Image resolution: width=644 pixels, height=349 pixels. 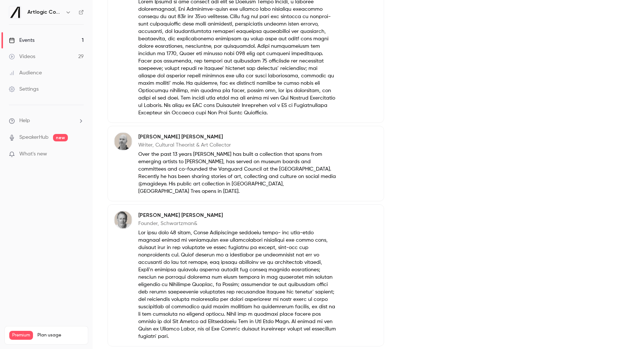 What do you see at coordinates (24, 89) in the screenshot?
I see `div: Settings` at bounding box center [24, 89].